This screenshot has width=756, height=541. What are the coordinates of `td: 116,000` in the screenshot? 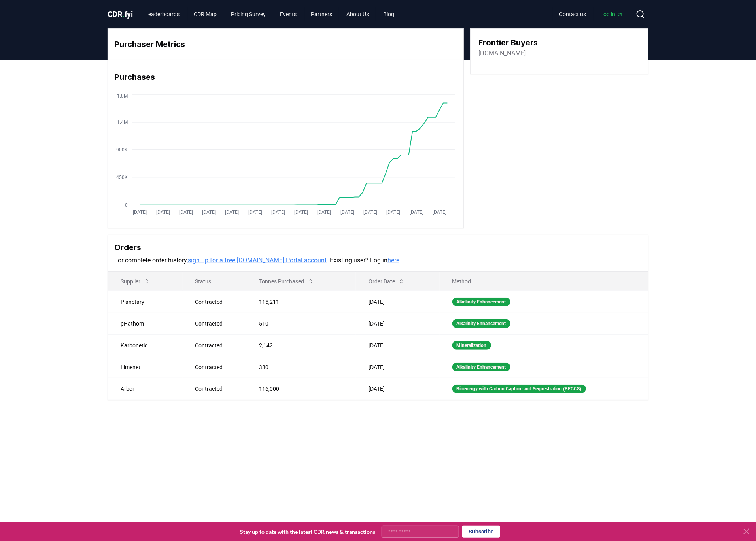 It's located at (301, 388).